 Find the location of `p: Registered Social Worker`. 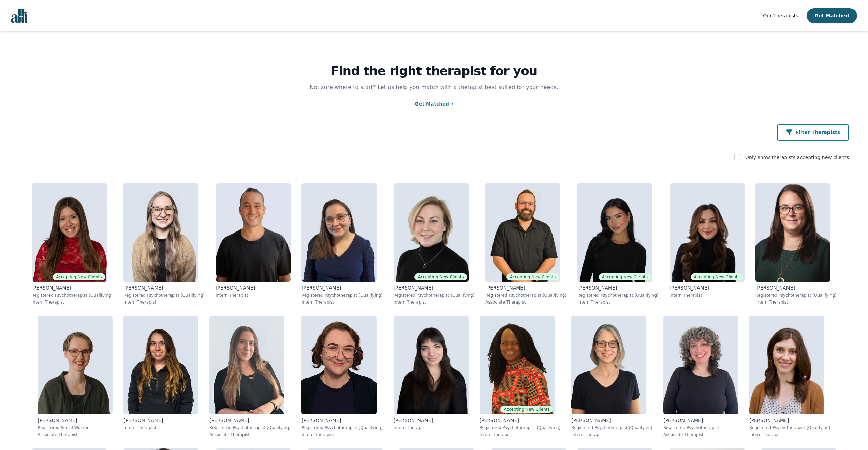

p: Registered Social Worker is located at coordinates (75, 428).